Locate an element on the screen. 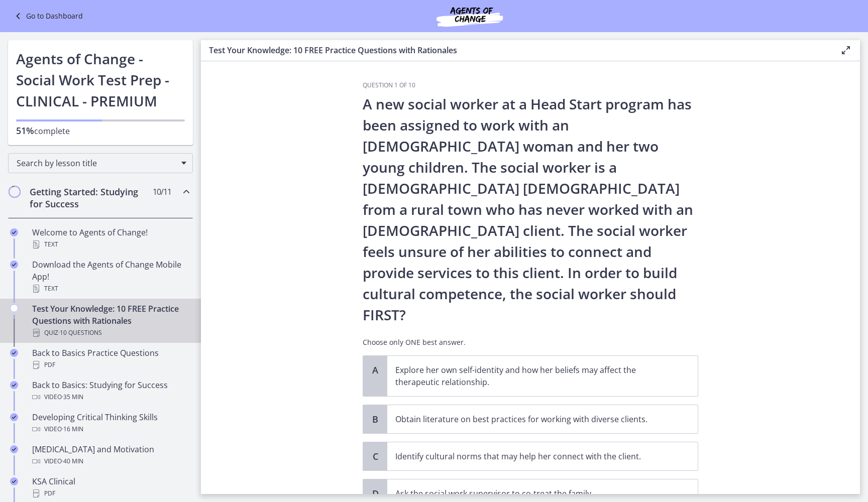  span: D is located at coordinates (376, 494).